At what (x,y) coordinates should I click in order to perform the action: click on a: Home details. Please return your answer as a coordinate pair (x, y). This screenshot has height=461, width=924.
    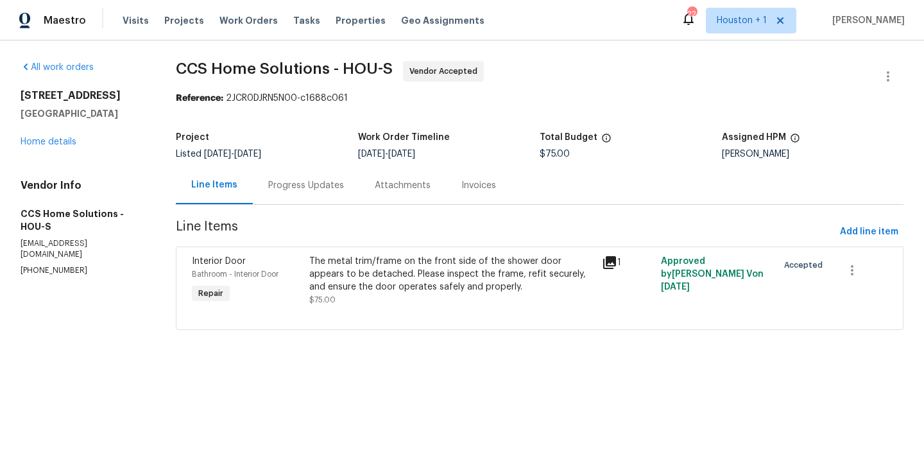
    Looking at the image, I should click on (48, 142).